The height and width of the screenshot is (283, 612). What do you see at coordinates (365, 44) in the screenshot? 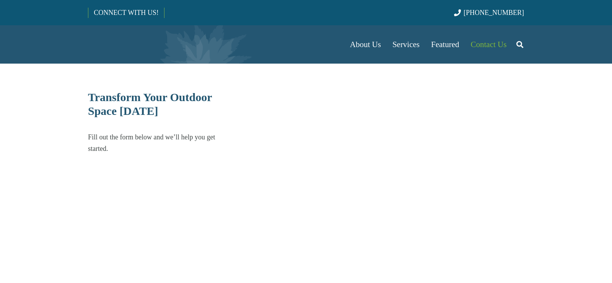
I see `a: About Us` at bounding box center [365, 44].